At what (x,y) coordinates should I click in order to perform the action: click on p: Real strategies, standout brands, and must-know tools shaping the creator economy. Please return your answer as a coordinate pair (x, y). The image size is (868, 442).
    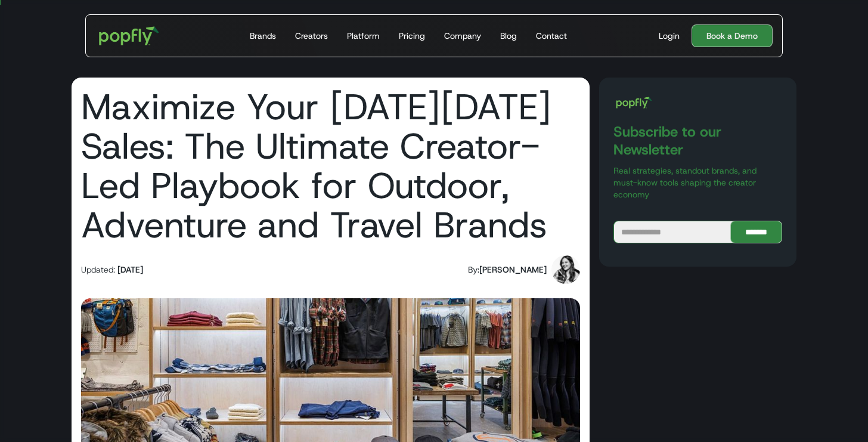
    Looking at the image, I should click on (698, 182).